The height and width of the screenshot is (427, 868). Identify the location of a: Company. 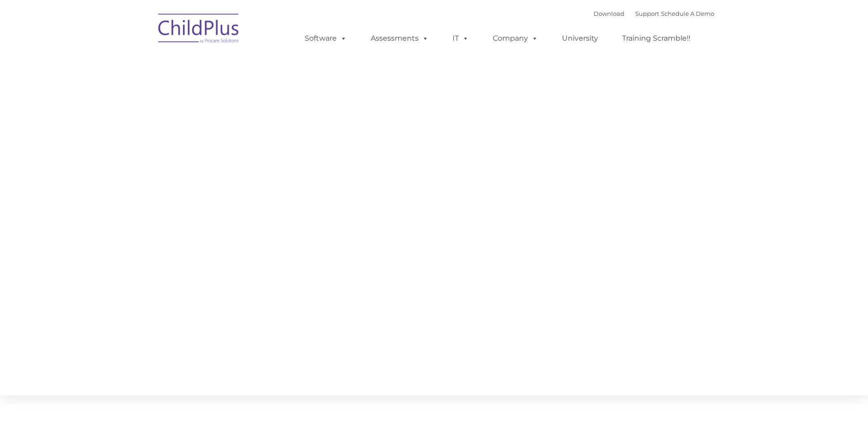
(515, 38).